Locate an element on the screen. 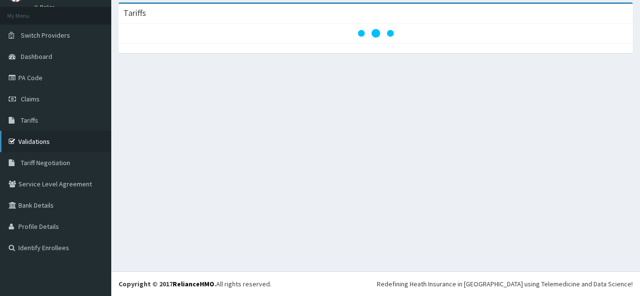 Image resolution: width=640 pixels, height=296 pixels. strong: Copyright © 2017 . is located at coordinates (167, 284).